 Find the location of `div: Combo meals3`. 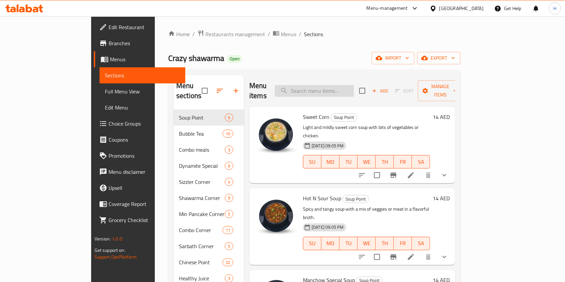

div: Combo meals3 is located at coordinates (209, 150).